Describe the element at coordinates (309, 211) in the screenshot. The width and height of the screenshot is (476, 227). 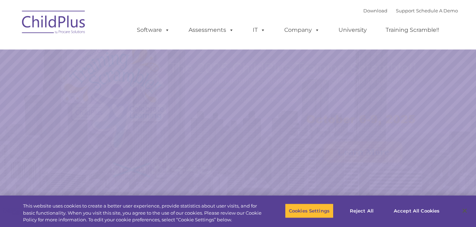
I see `button: Cookies Settings` at that location.